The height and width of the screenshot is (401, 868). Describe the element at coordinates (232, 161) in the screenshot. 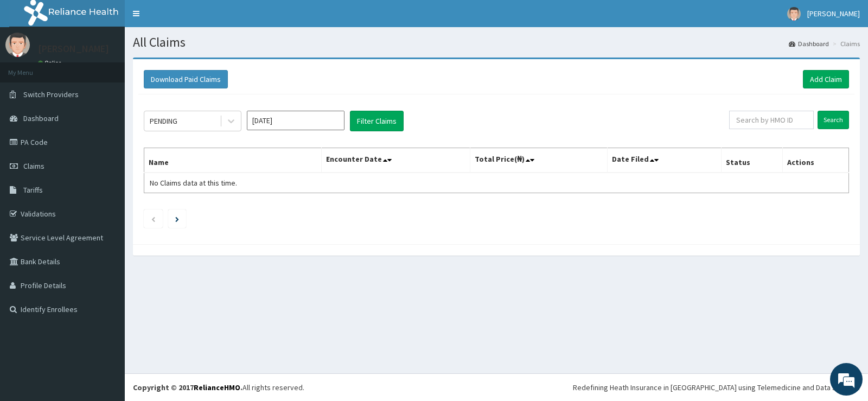

I see `th: Name` at that location.